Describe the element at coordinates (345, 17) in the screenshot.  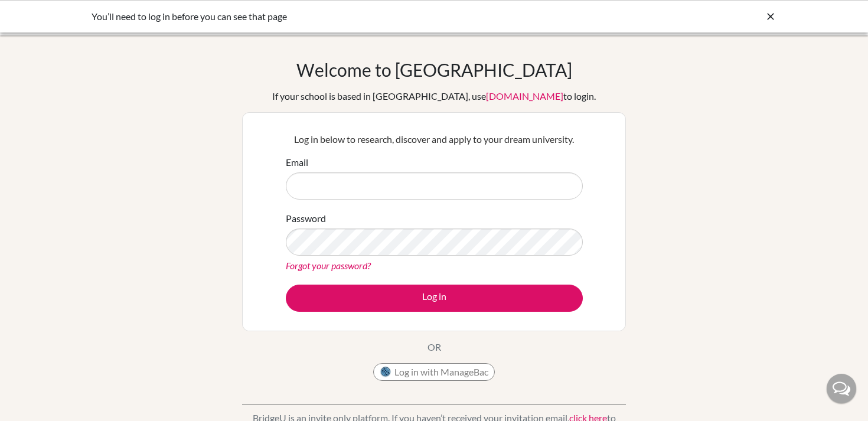
I see `div: You’ll need to log in before you can see that page` at that location.